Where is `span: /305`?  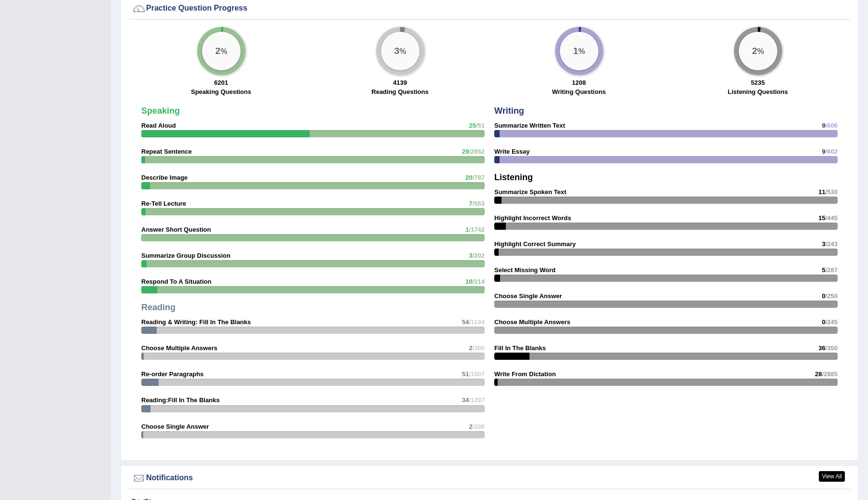
span: /305 is located at coordinates (478, 348).